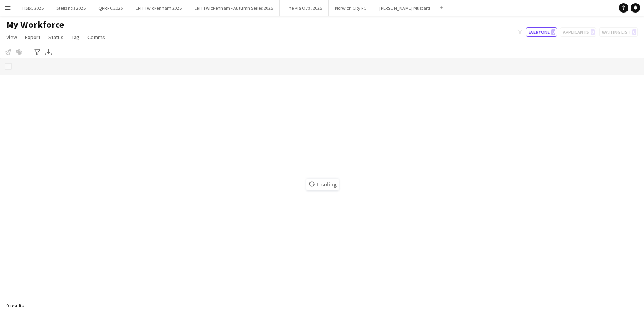  What do you see at coordinates (541, 32) in the screenshot?
I see `button: Everyone0` at bounding box center [541, 32].